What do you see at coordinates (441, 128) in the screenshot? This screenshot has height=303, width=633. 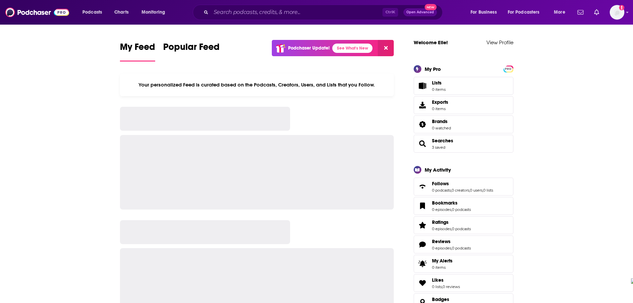 I see `a: 0 watched` at bounding box center [441, 128].